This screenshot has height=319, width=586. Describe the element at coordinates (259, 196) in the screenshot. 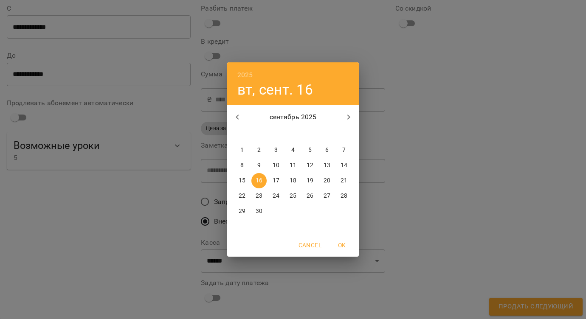

I see `button: 23` at that location.